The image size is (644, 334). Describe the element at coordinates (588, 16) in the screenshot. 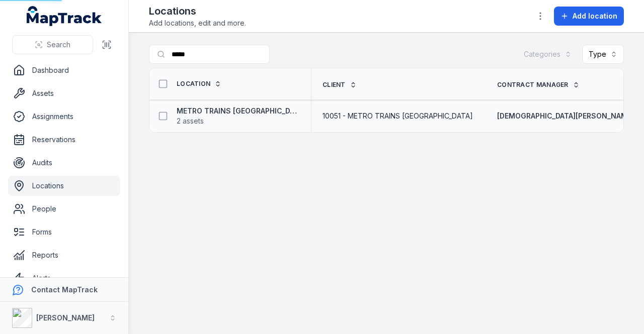

I see `button: Add location` at that location.